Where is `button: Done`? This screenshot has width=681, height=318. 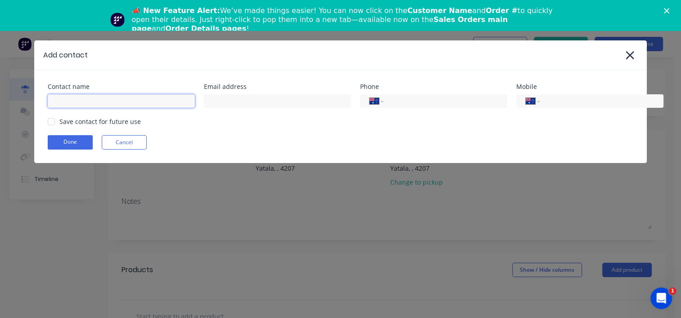 button: Done is located at coordinates (70, 143).